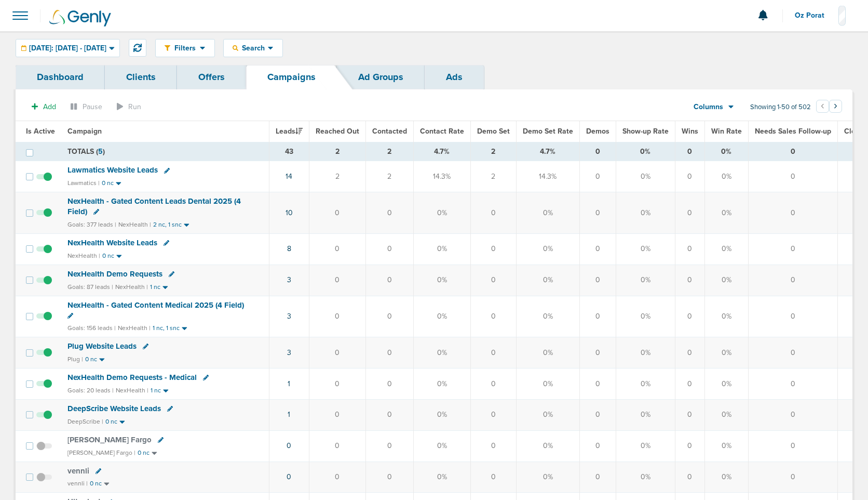  Describe the element at coordinates (141, 77) in the screenshot. I see `a: Clients` at that location.